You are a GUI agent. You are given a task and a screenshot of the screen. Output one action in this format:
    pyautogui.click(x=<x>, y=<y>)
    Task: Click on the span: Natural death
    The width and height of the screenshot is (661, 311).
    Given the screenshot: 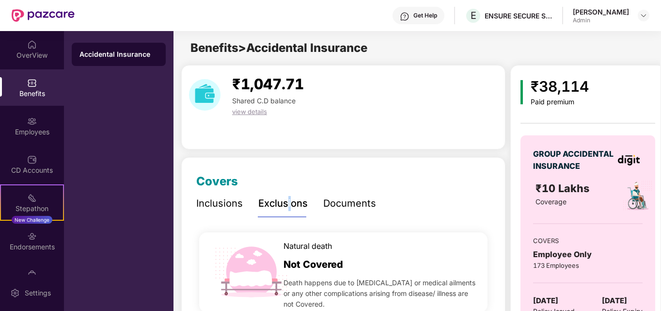 What is the action you would take?
    pyautogui.click(x=308, y=246)
    